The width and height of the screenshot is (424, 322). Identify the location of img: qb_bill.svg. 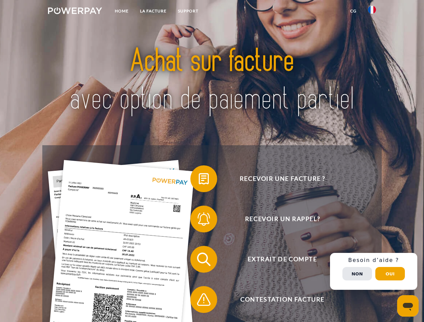
(204, 179).